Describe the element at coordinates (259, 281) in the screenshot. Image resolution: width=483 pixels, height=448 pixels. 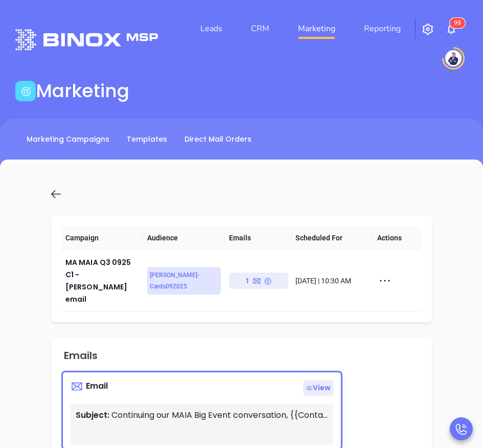
I see `div: 1` at that location.